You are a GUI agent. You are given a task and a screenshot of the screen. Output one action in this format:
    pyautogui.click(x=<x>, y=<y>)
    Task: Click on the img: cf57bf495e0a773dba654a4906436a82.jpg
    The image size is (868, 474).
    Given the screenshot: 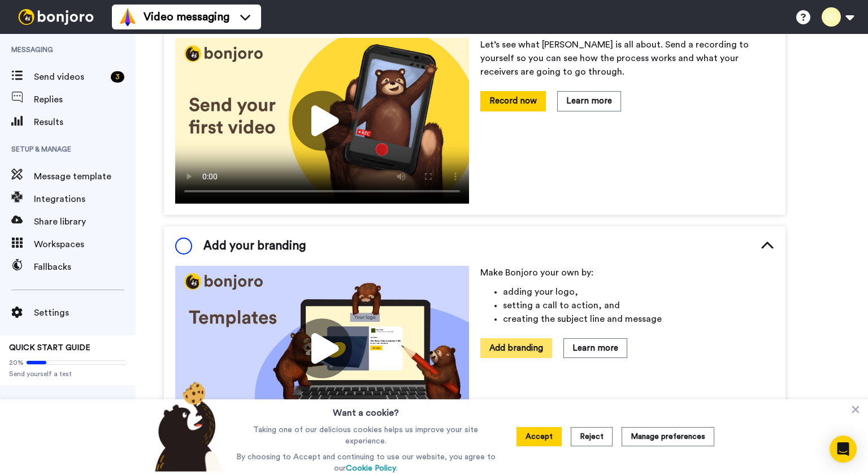 What is the action you would take?
    pyautogui.click(x=322, y=348)
    